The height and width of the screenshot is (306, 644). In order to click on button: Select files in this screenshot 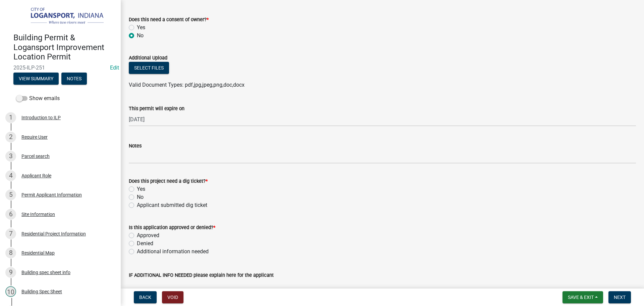, I will do `click(149, 68)`.